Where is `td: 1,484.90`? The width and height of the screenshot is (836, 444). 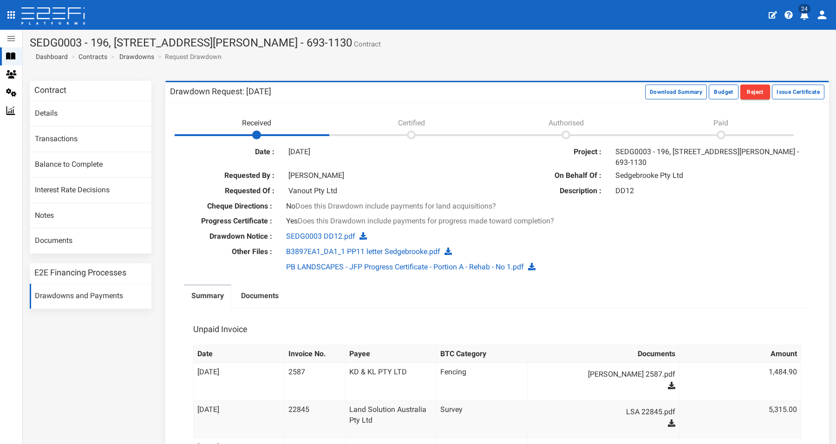 td: 1,484.90 is located at coordinates (740, 382).